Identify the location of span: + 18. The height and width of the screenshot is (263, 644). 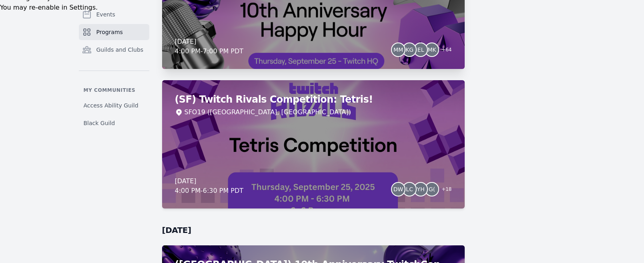
(444, 190).